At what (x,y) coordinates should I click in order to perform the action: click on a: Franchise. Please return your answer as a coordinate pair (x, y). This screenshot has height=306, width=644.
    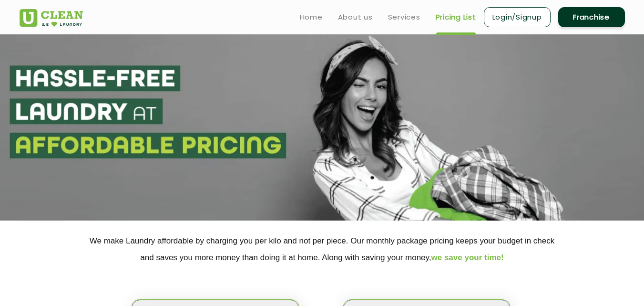
    Looking at the image, I should click on (592, 17).